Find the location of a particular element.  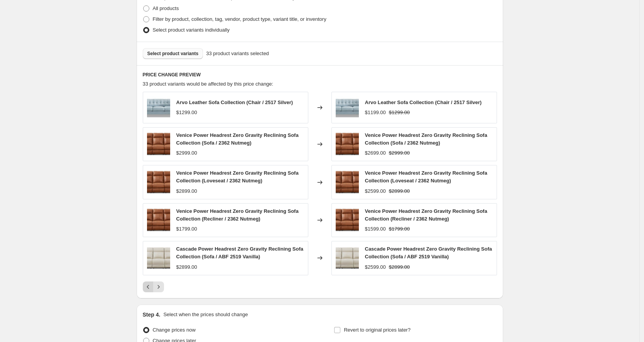

button: Next is located at coordinates (159, 287).